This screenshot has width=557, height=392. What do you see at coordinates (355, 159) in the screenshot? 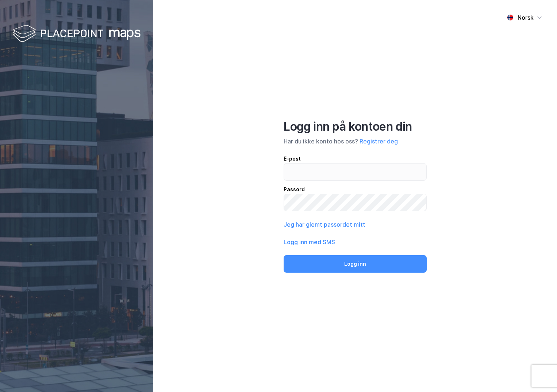
I see `div: E-post` at bounding box center [355, 159].